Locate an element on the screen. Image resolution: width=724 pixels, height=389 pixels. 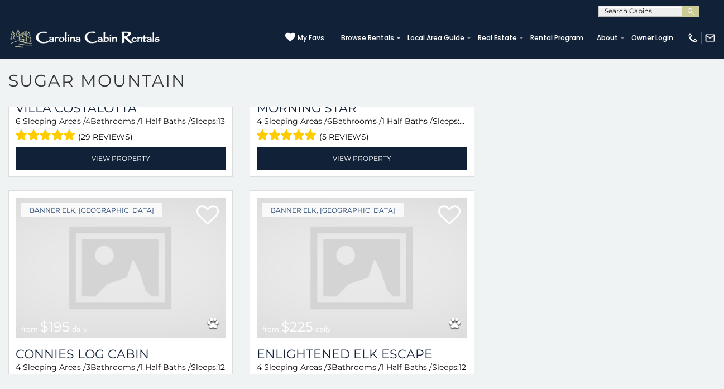
a: Browse Rentals is located at coordinates (367, 38).